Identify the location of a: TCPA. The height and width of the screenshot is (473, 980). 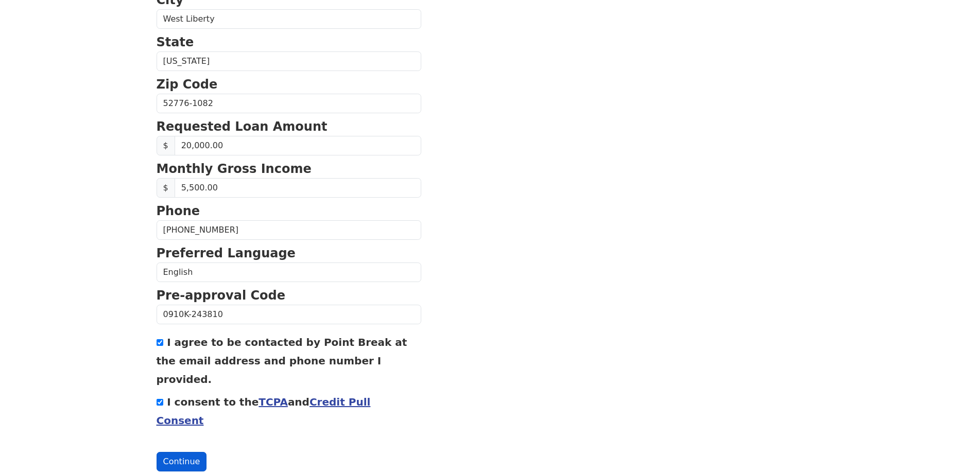
(273, 402).